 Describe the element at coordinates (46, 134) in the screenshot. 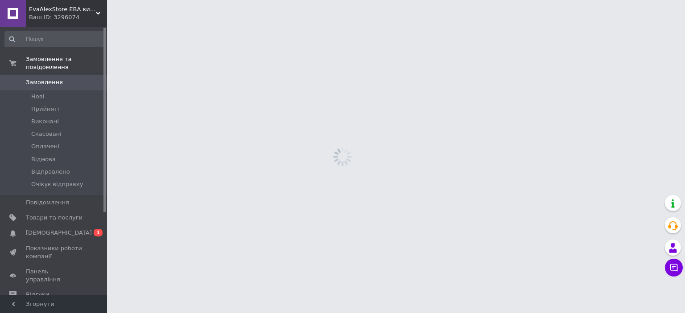

I see `span: Скасовані` at that location.